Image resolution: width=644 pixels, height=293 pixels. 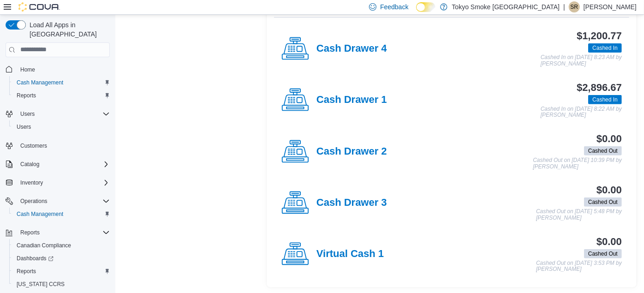 What do you see at coordinates (352, 203) in the screenshot?
I see `h4: Cash Drawer 3` at bounding box center [352, 203].